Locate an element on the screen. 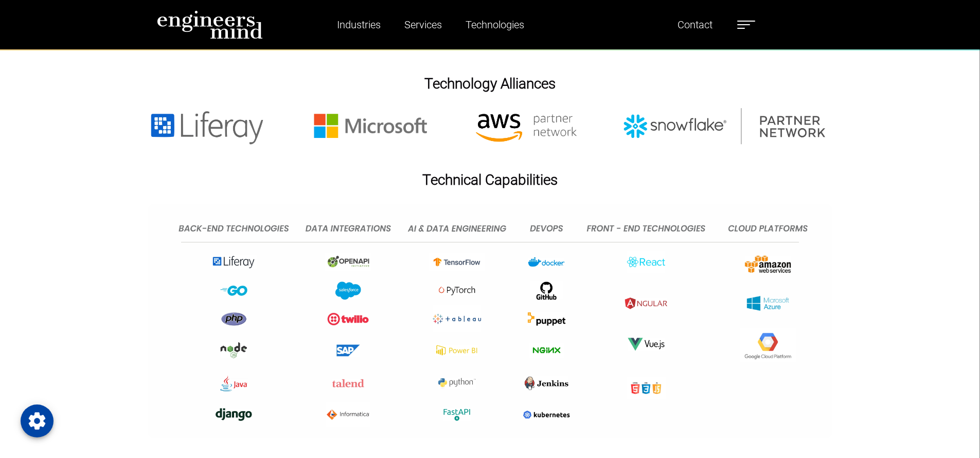  a: Contact is located at coordinates (695, 25).